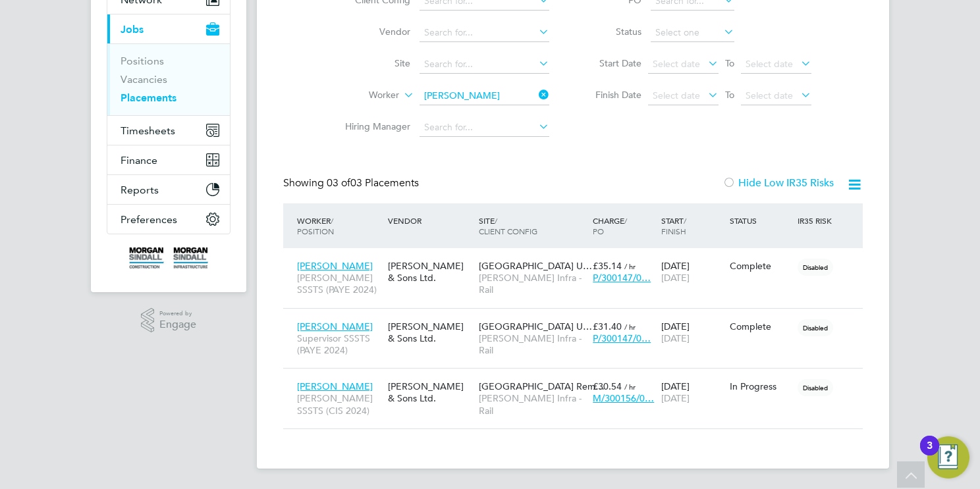 The width and height of the screenshot is (980, 489). I want to click on span: Jobs, so click(131, 29).